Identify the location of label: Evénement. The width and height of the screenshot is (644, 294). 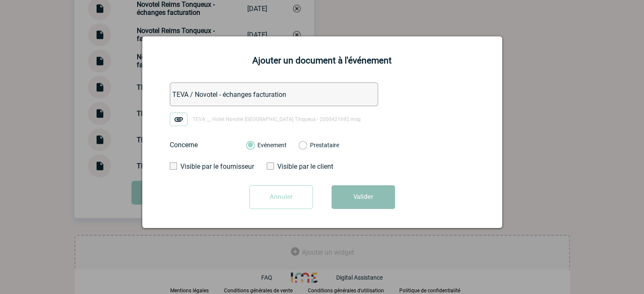
(250, 145).